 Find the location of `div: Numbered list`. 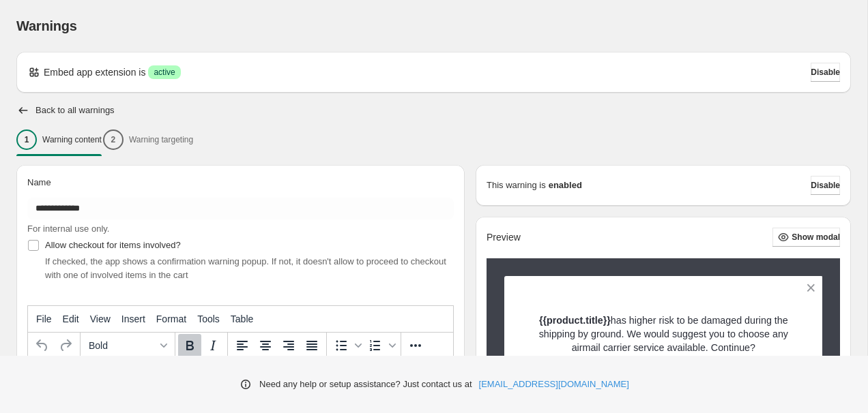

div: Numbered list is located at coordinates (381, 345).